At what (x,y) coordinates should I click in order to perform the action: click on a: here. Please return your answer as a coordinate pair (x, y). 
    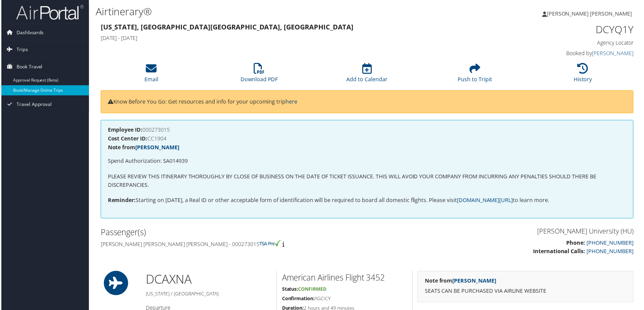
    Looking at the image, I should click on (291, 102).